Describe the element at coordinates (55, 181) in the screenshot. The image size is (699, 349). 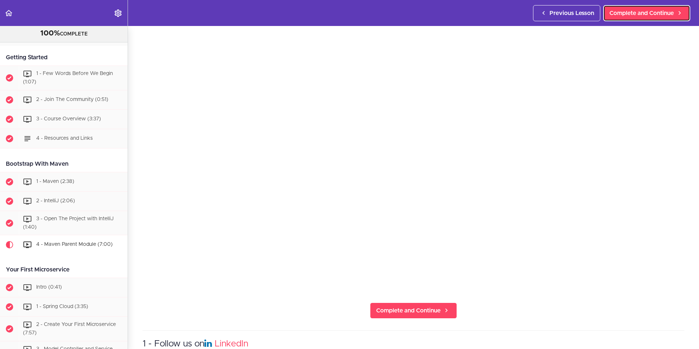
I see `span: 1 - Maven (2:38)` at that location.